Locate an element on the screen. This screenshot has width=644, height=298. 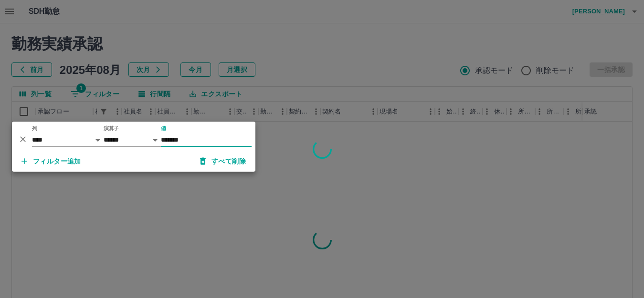
label: 列 is located at coordinates (35, 128).